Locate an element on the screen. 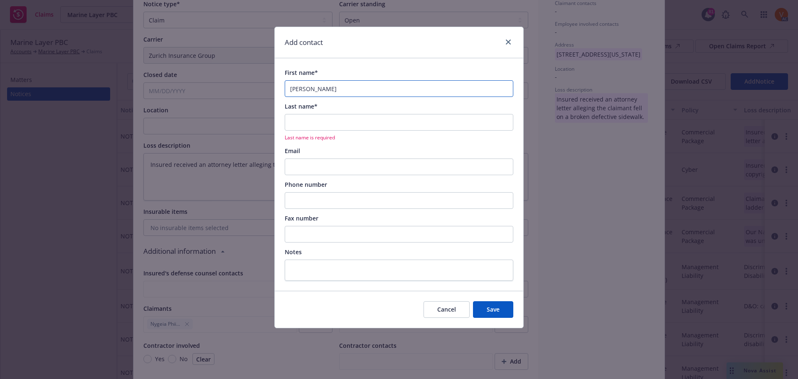 The height and width of the screenshot is (379, 798). span: Save is located at coordinates (493, 309).